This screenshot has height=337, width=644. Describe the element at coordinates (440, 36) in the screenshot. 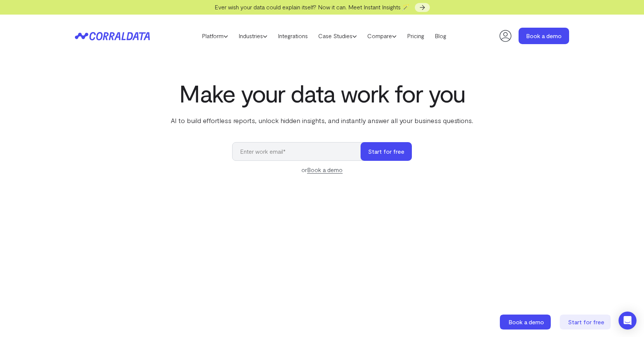

I see `a: Blog` at that location.